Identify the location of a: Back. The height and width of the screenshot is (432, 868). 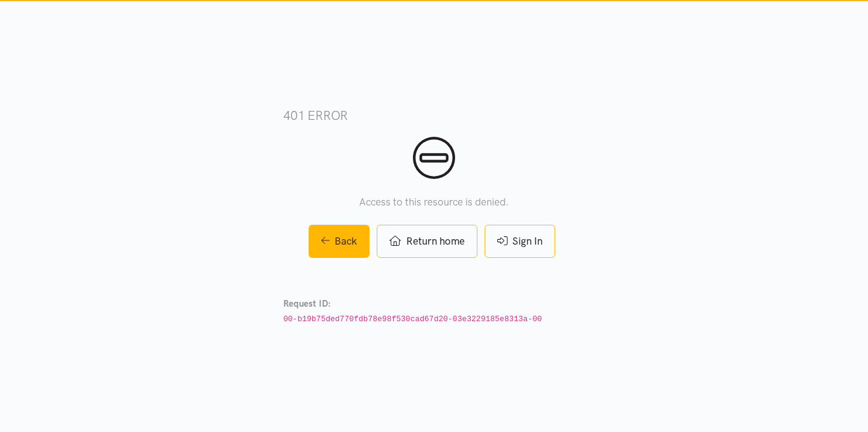
(340, 241).